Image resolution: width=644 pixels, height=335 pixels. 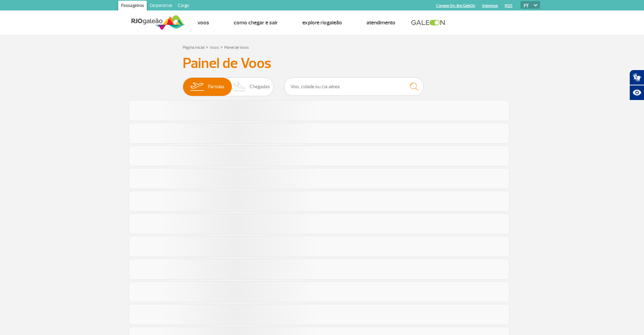 I want to click on img: slider-desembarque, so click(x=240, y=87).